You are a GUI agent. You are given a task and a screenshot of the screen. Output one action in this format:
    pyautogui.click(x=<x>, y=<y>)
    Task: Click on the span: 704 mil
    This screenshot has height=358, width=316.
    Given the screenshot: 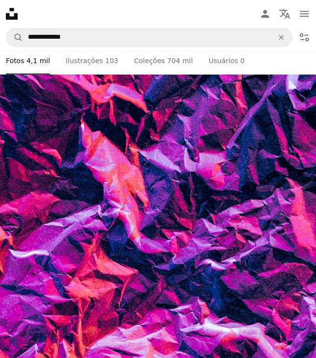 What is the action you would take?
    pyautogui.click(x=180, y=61)
    